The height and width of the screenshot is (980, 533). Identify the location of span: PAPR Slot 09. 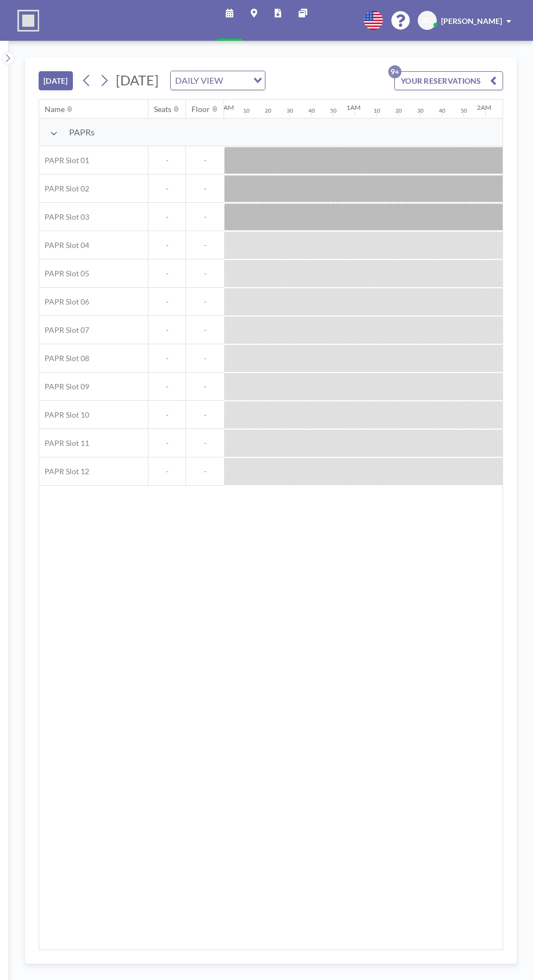
(64, 386).